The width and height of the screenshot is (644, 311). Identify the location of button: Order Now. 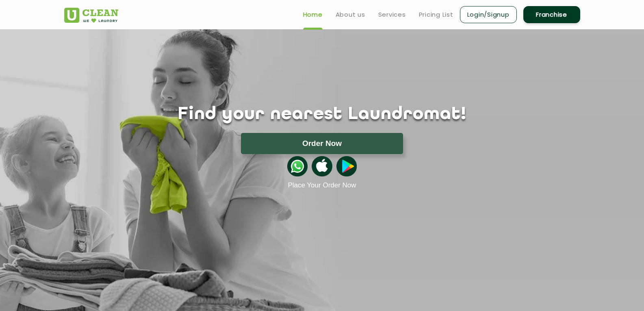
(322, 143).